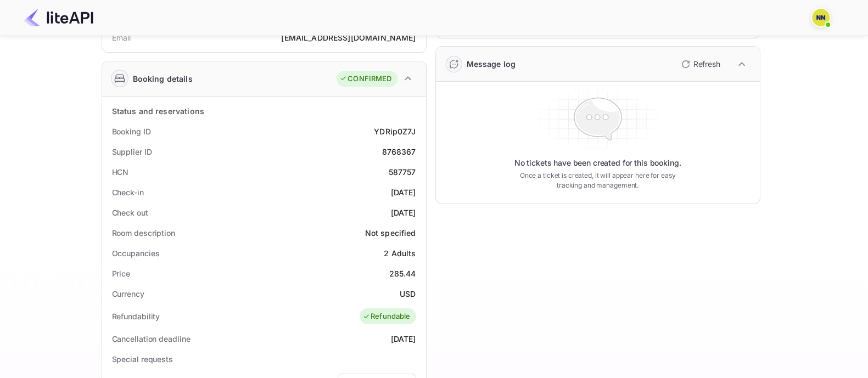  What do you see at coordinates (598, 163) in the screenshot?
I see `p: No tickets have been created for this booking.` at bounding box center [598, 163].